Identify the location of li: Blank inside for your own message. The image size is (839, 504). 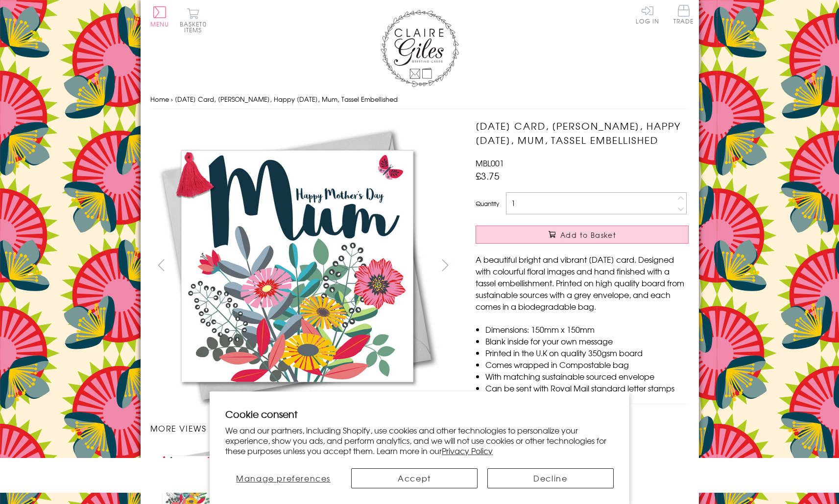
(586, 341).